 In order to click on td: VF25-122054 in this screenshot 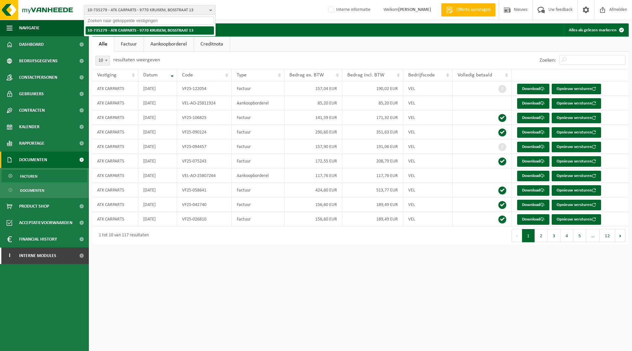, I will do `click(204, 89)`.